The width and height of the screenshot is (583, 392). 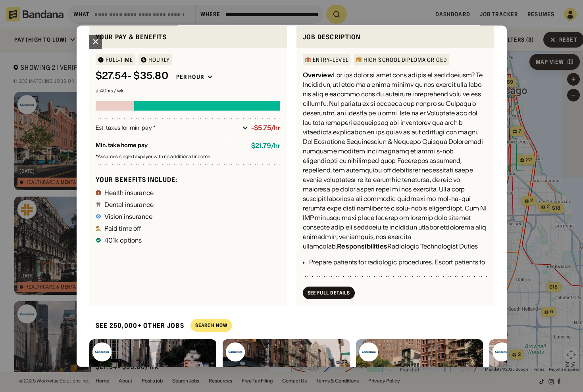 What do you see at coordinates (265, 146) in the screenshot?
I see `div: $ 21.79 / hr` at bounding box center [265, 146].